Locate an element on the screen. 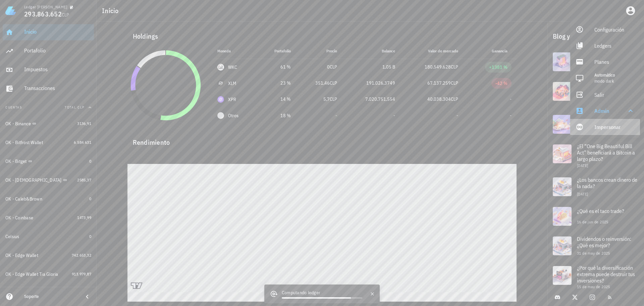 This screenshot has width=644, height=306. div: WKC-icon is located at coordinates (221, 67).